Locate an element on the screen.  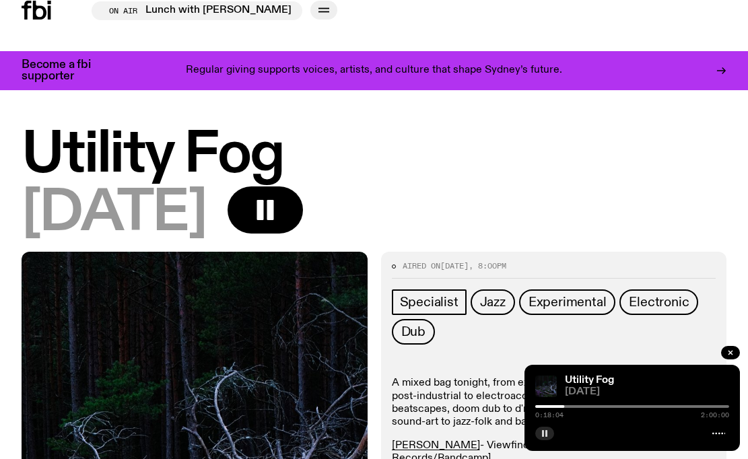
a: Experimental is located at coordinates (568, 302).